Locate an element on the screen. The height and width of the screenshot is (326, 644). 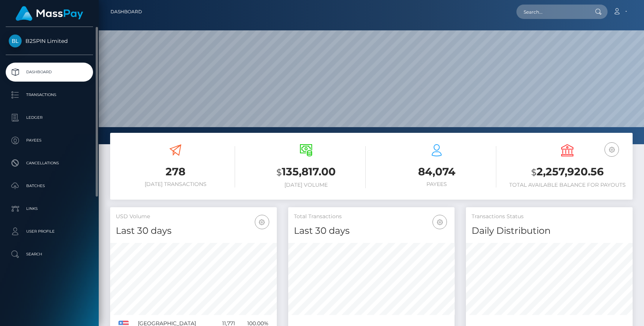
p: User Profile is located at coordinates (49, 231).